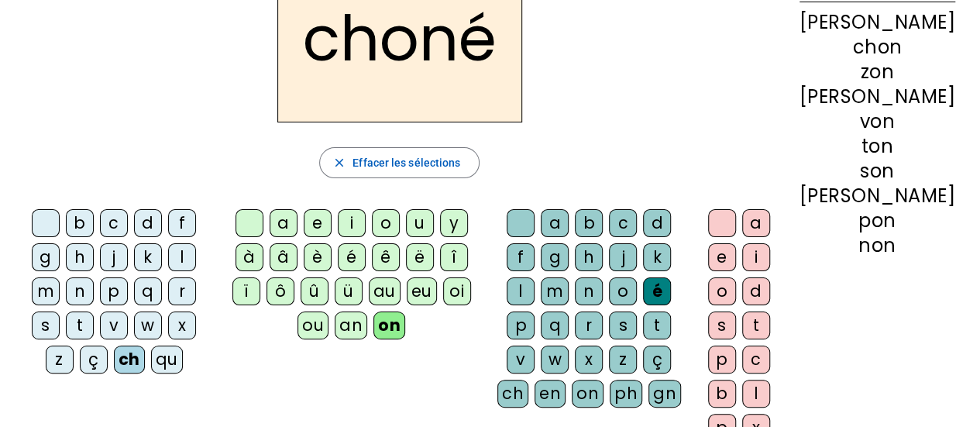  I want to click on div: ph, so click(626, 394).